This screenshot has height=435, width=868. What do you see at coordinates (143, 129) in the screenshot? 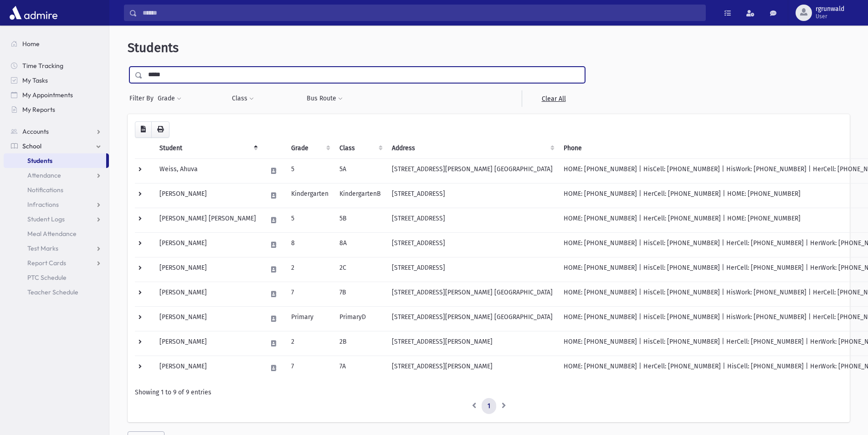
I see `button: CSV` at bounding box center [143, 129].